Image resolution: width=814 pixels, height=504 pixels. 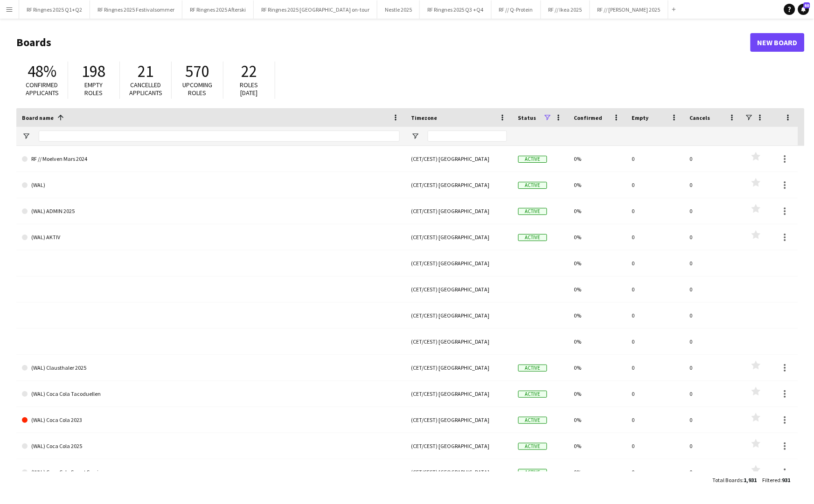 What do you see at coordinates (38, 117) in the screenshot?
I see `span: Board name` at bounding box center [38, 117].